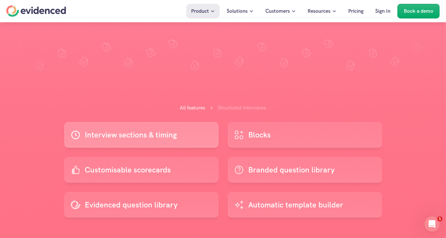 The height and width of the screenshot is (238, 446). I want to click on p: Automatic template builder, so click(296, 205).